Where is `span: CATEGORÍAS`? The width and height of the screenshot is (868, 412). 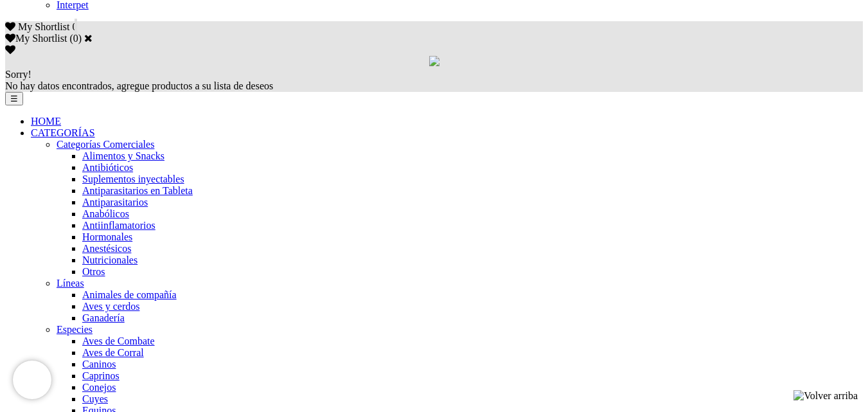
span: CATEGORÍAS is located at coordinates (63, 132).